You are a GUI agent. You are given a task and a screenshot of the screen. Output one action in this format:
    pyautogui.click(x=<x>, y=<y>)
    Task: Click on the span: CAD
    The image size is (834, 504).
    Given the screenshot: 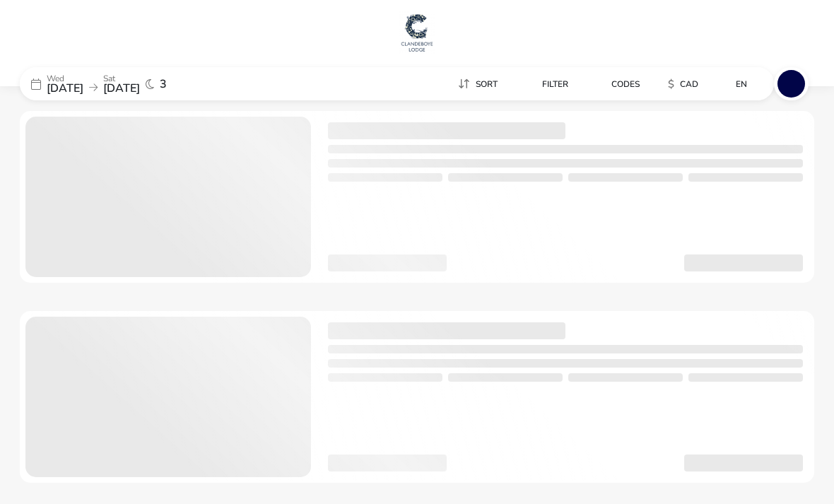 What is the action you would take?
    pyautogui.click(x=682, y=84)
    